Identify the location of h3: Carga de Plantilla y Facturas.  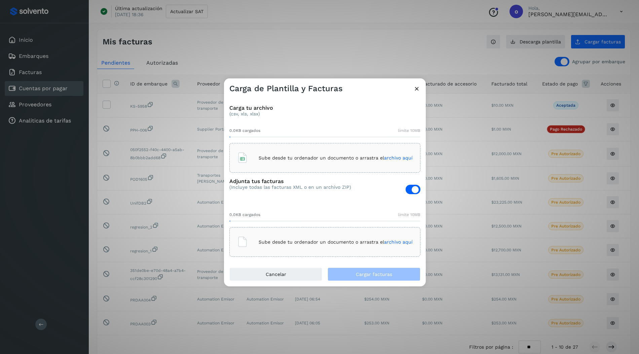
(286, 88).